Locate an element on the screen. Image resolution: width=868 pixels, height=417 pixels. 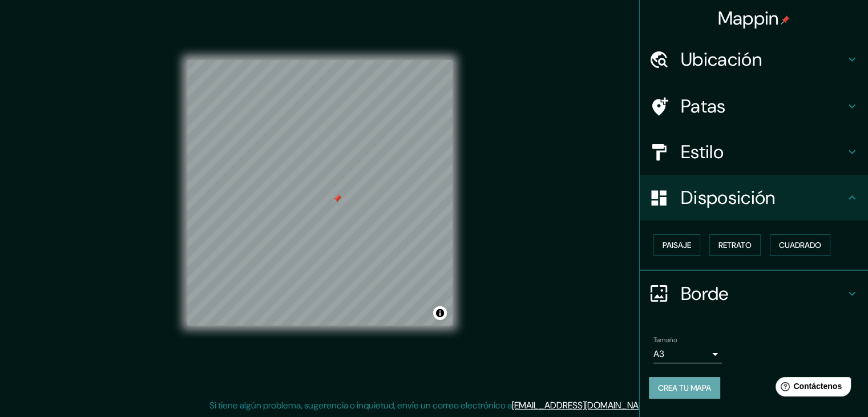
font: Ubicación is located at coordinates (722, 59).